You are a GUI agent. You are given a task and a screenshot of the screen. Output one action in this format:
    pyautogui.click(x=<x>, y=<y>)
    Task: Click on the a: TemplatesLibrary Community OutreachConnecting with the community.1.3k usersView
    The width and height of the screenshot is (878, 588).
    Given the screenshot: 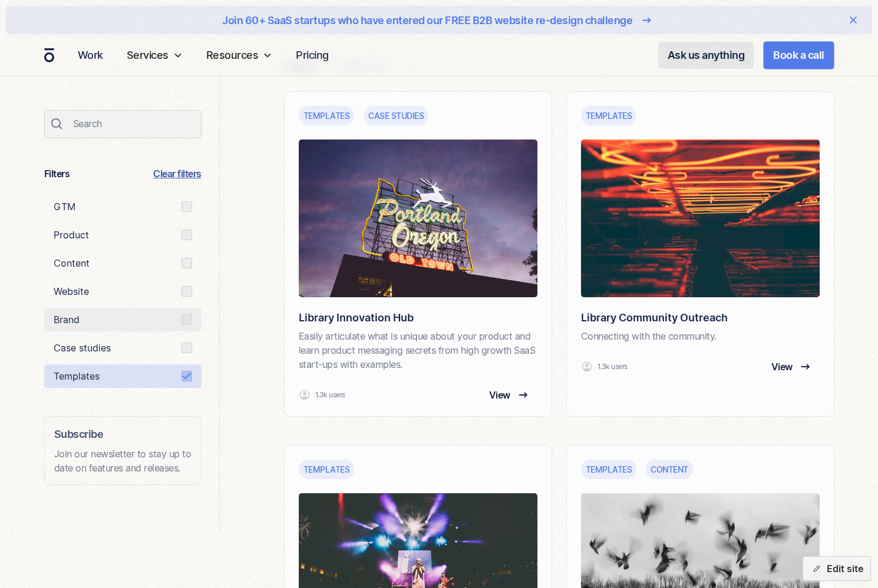 What is the action you would take?
    pyautogui.click(x=700, y=253)
    